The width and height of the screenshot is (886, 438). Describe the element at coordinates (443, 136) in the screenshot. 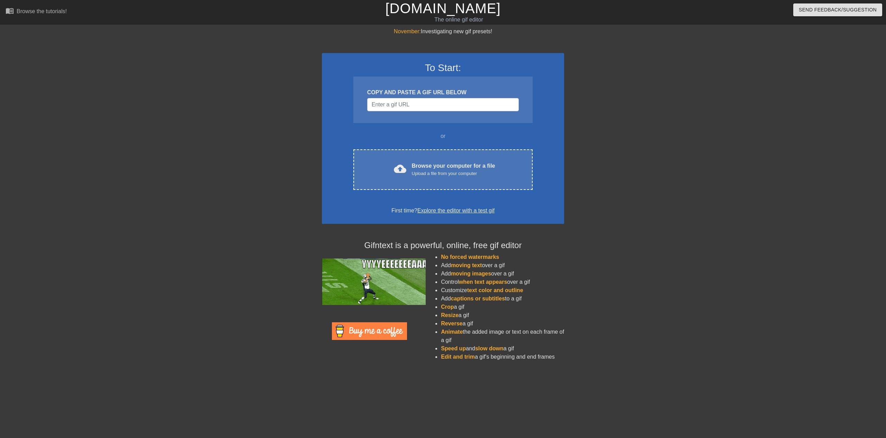

I see `div: or` at that location.